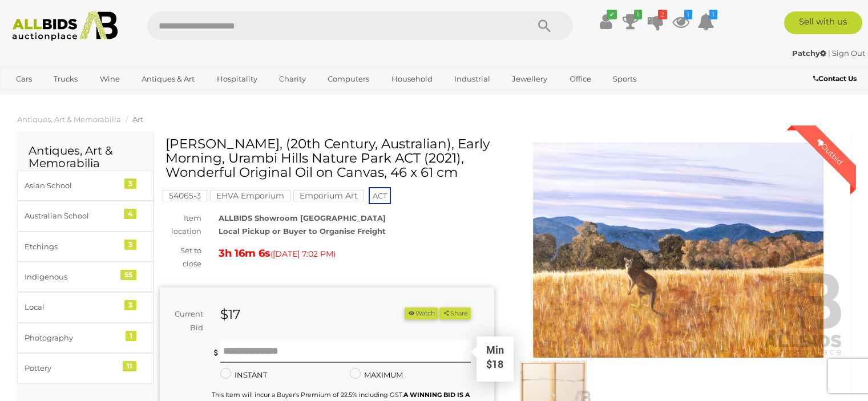  Describe the element at coordinates (71, 186) in the screenshot. I see `div: Asian School` at that location.